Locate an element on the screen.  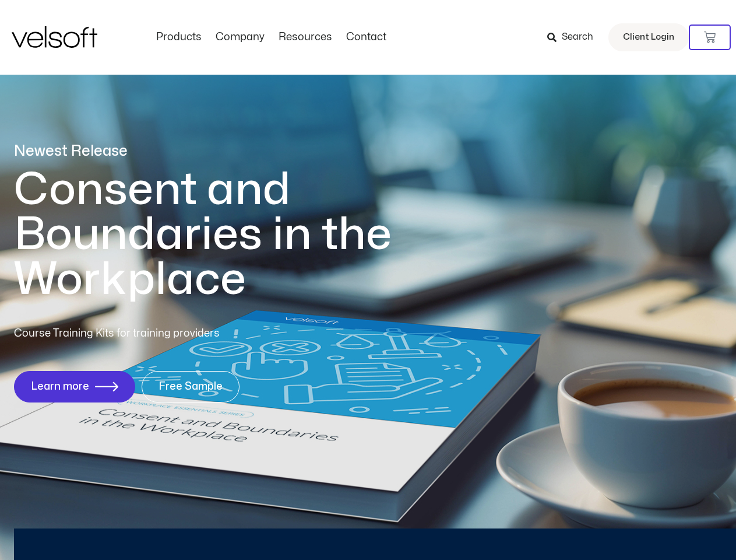
span: Client Login is located at coordinates (649, 37).